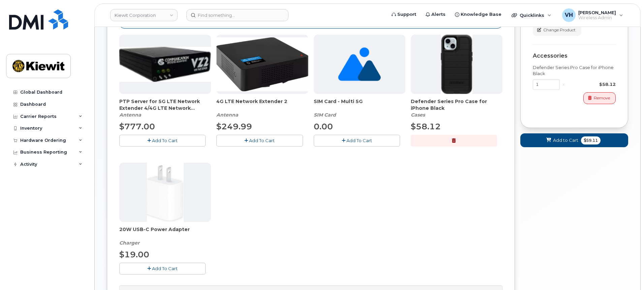  I want to click on div: Valerie Henderson, so click(593, 15).